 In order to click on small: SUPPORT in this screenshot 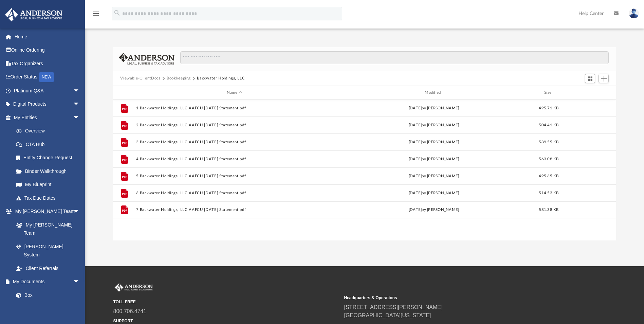, I will do `click(226, 321)`.